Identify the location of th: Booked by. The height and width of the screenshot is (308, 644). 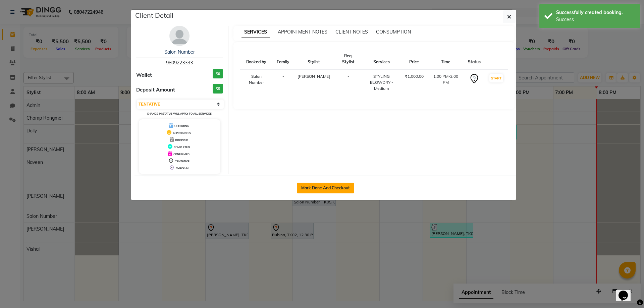
(257, 59).